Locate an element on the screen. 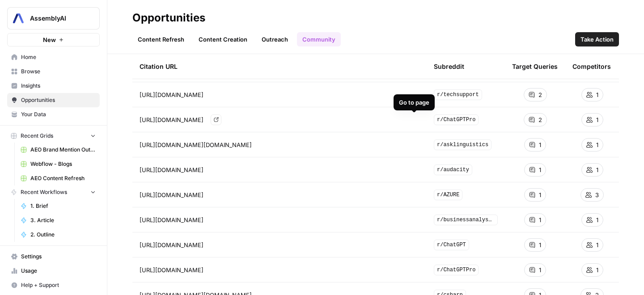 Image resolution: width=644 pixels, height=295 pixels. button: Recent Grids is located at coordinates (53, 136).